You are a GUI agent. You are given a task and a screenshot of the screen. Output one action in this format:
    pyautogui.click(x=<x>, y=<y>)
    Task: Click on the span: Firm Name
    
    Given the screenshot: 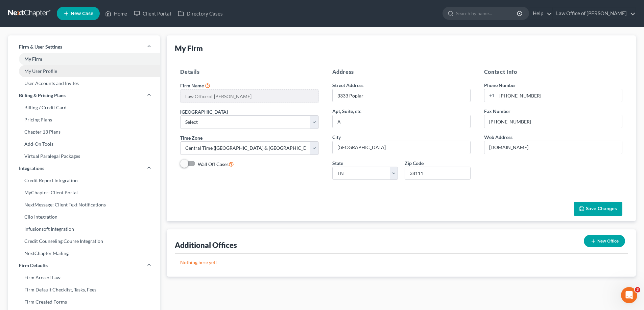 What is the action you would take?
    pyautogui.click(x=192, y=86)
    